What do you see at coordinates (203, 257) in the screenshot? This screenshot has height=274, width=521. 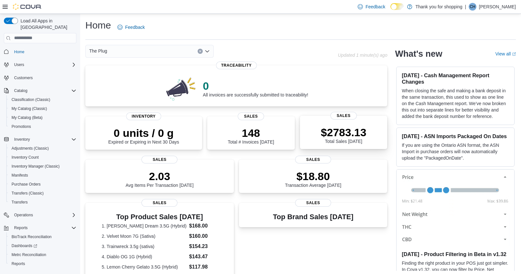 I see `dd: $143.47` at bounding box center [203, 257].